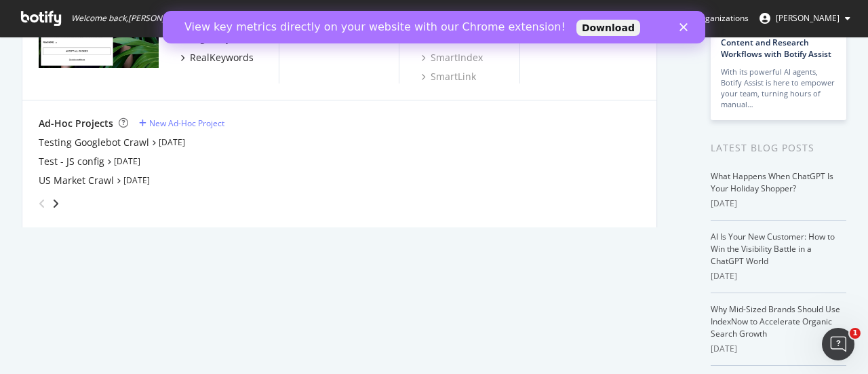  I want to click on div: SmartLink, so click(448, 76).